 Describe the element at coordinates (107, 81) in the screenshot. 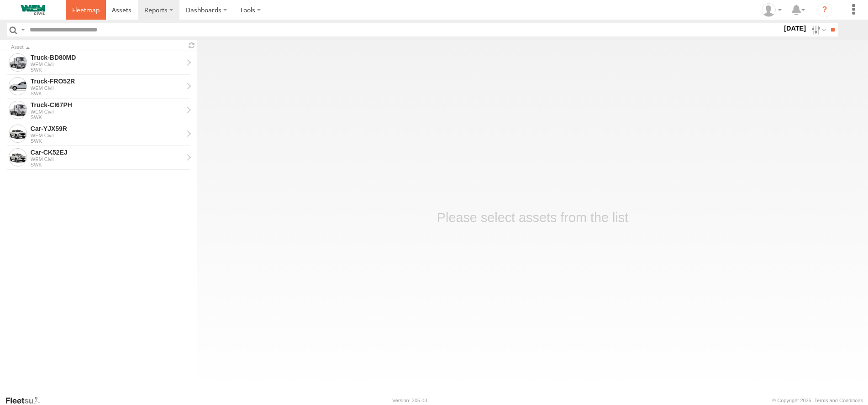

I see `div: Truck-FRO52R - View Asset History` at that location.